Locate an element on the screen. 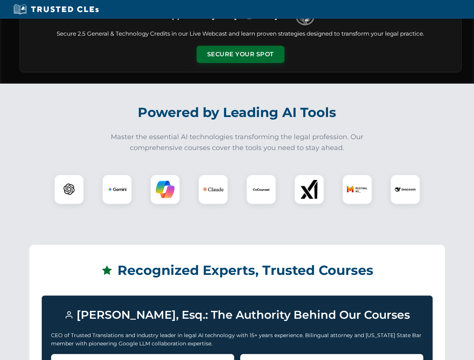 This screenshot has width=474, height=360. img: Copilot Logo is located at coordinates (165, 189).